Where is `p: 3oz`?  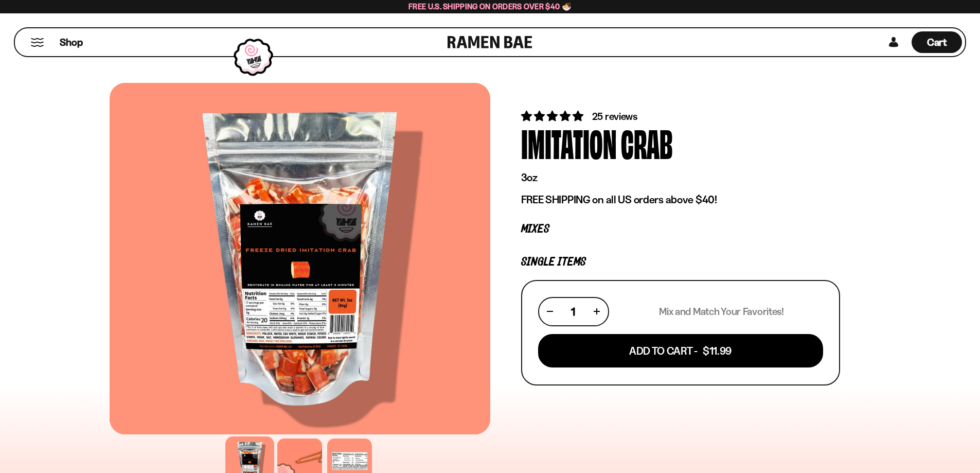 p: 3oz is located at coordinates (680, 178).